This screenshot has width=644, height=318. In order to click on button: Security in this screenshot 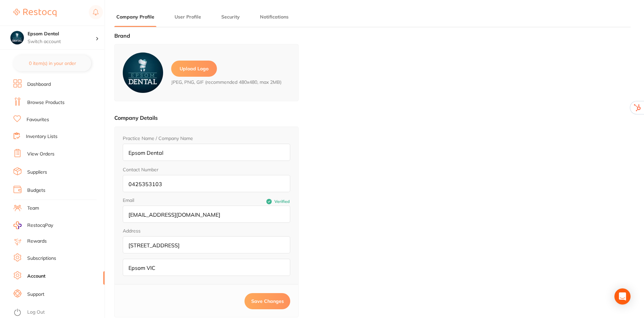, I will do `click(230, 17)`.